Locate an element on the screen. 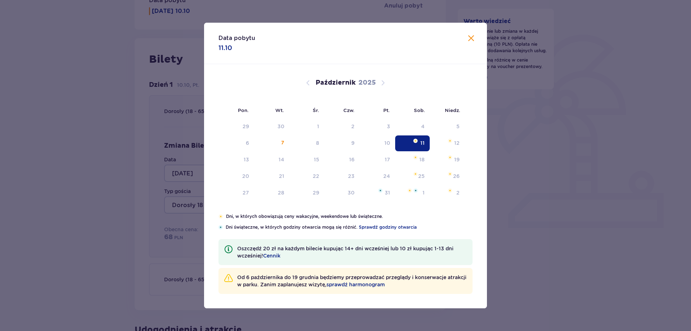 The image size is (691, 331). div: 19 is located at coordinates (457, 160).